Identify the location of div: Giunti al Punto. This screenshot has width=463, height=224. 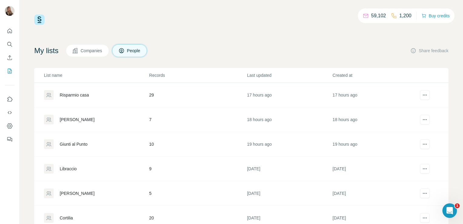
(74, 144).